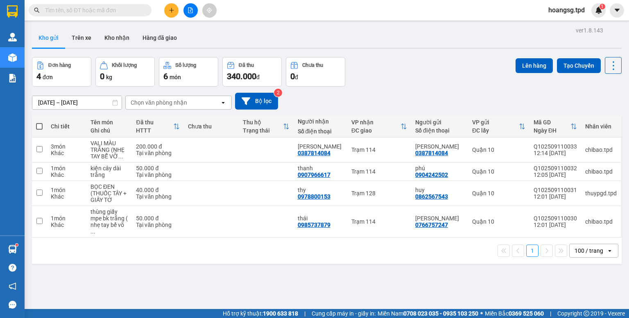 This screenshot has width=629, height=318. I want to click on button: aim, so click(209, 10).